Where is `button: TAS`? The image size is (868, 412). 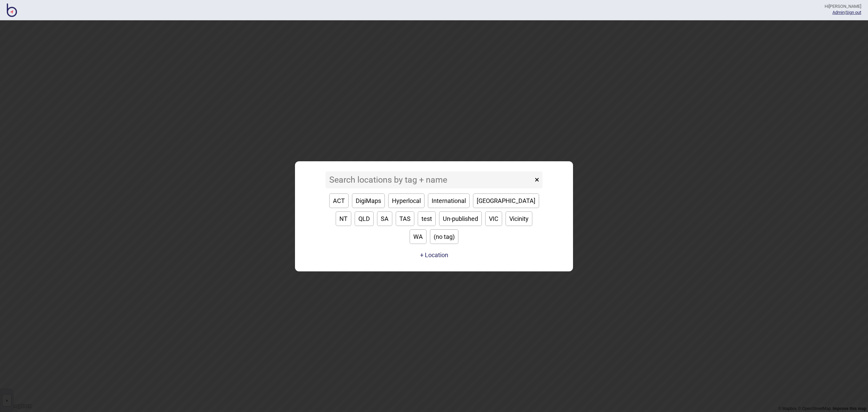
button: TAS is located at coordinates (405, 218).